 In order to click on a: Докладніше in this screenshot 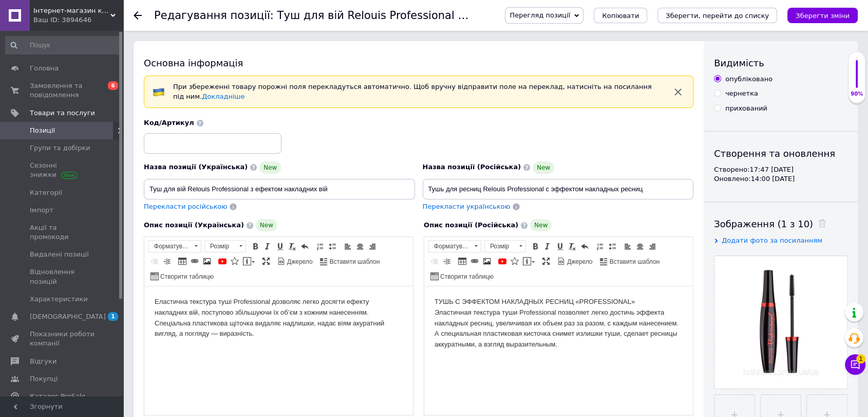, I will do `click(223, 96)`.